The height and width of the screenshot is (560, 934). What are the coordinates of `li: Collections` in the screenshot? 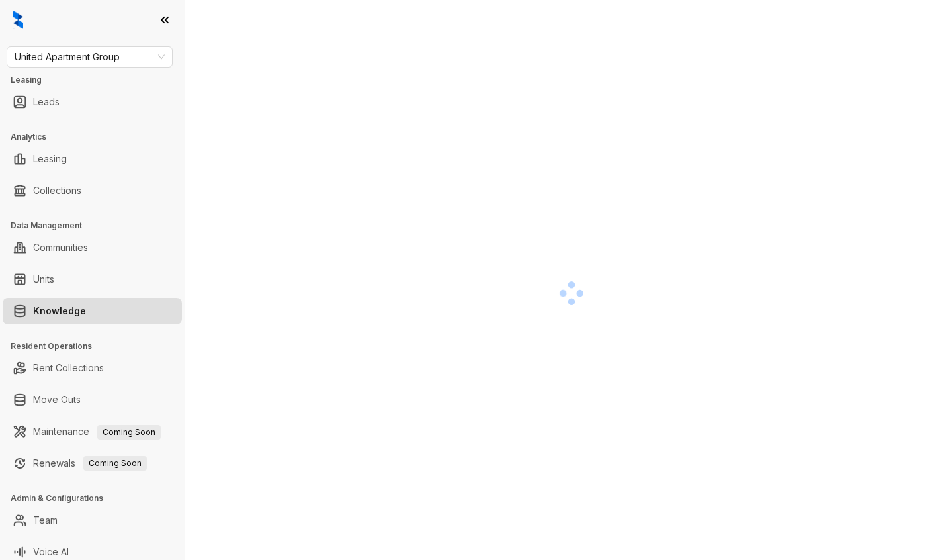 It's located at (92, 191).